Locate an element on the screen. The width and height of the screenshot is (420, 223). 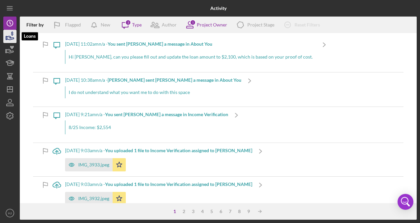
div: Project Owner is located at coordinates (212, 25).